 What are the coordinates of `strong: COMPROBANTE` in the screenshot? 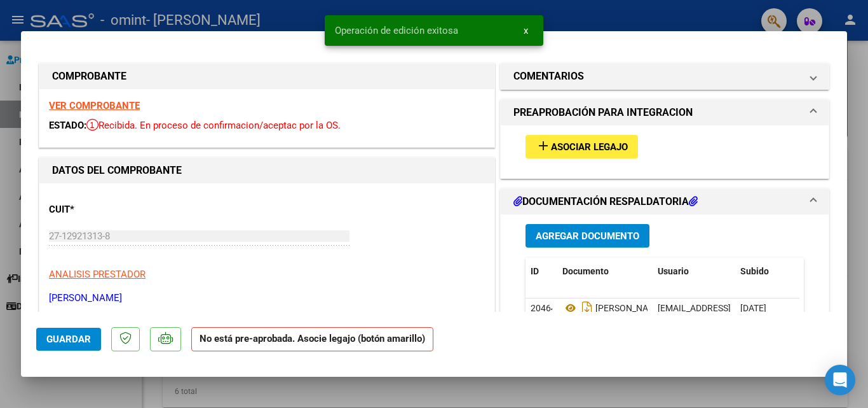 It's located at (89, 76).